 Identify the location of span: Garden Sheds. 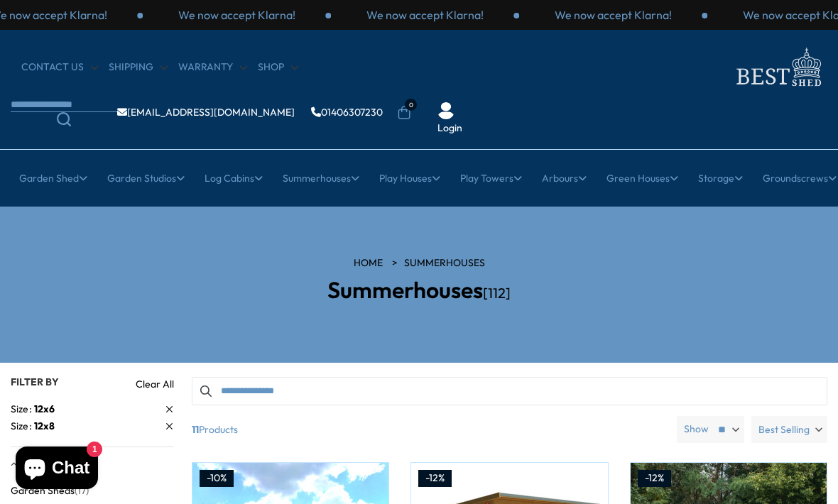
(42, 490).